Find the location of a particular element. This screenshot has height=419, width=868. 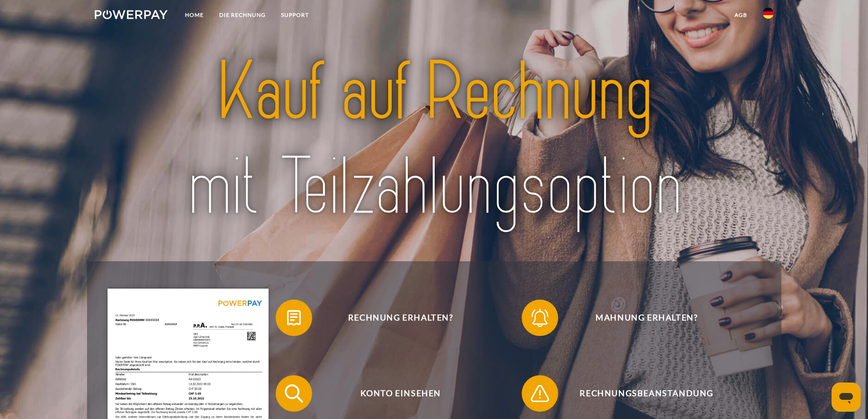

img: qb_search.svg is located at coordinates (294, 394).